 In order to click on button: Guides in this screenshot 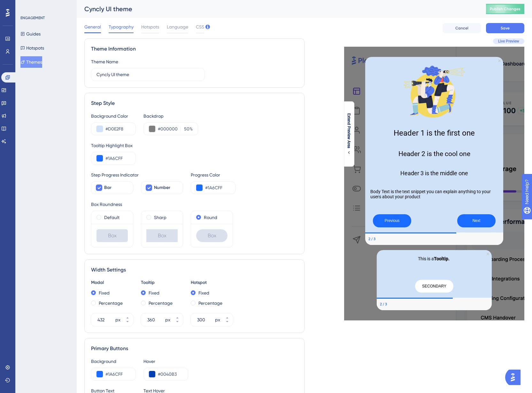, I will do `click(31, 34)`.